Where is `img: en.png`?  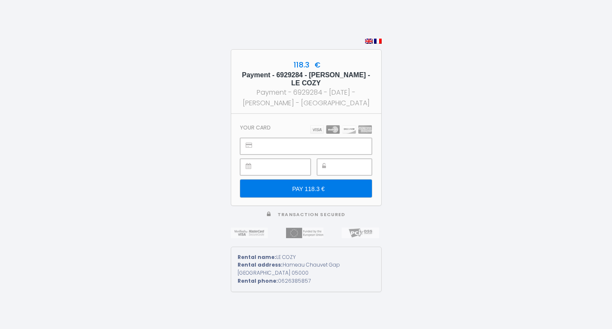
img: en.png is located at coordinates (369, 41).